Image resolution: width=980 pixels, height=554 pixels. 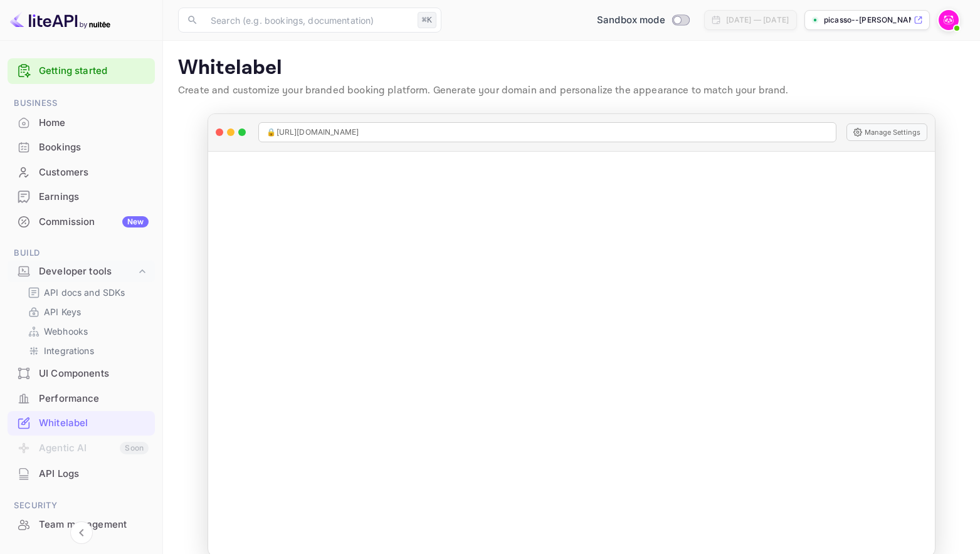 What do you see at coordinates (81, 70) in the screenshot?
I see `div: Getting started` at bounding box center [81, 70].